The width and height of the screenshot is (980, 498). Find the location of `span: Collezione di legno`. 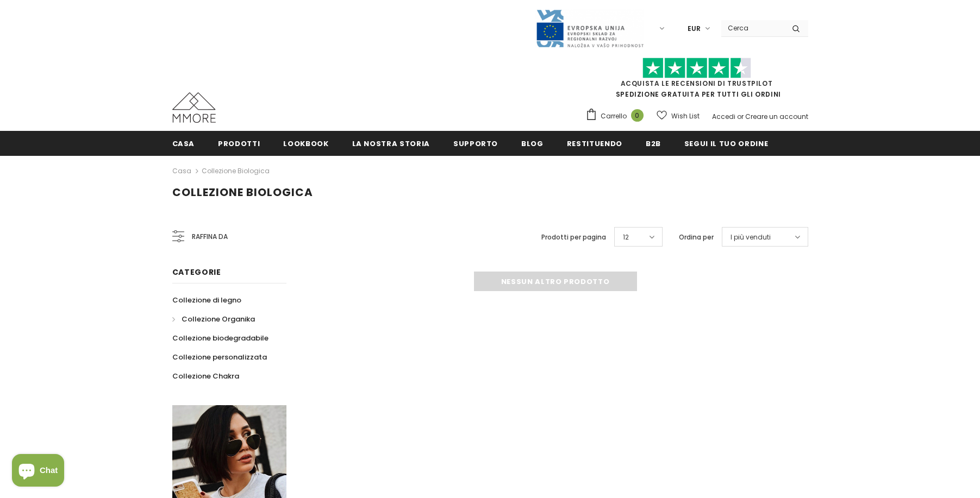

span: Collezione di legno is located at coordinates (207, 300).